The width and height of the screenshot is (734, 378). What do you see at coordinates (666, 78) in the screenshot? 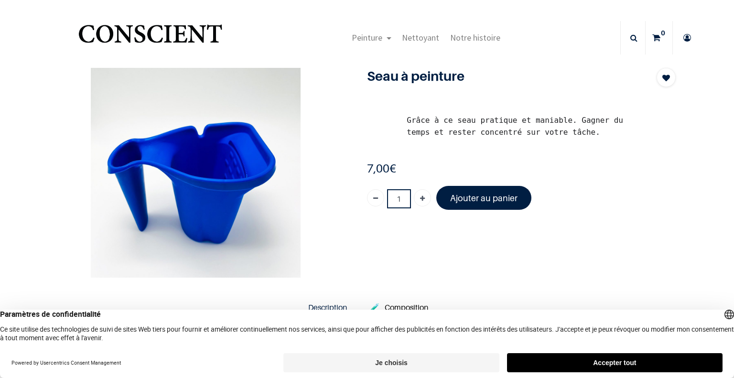
I see `span: Add to wishlist` at bounding box center [666, 78].